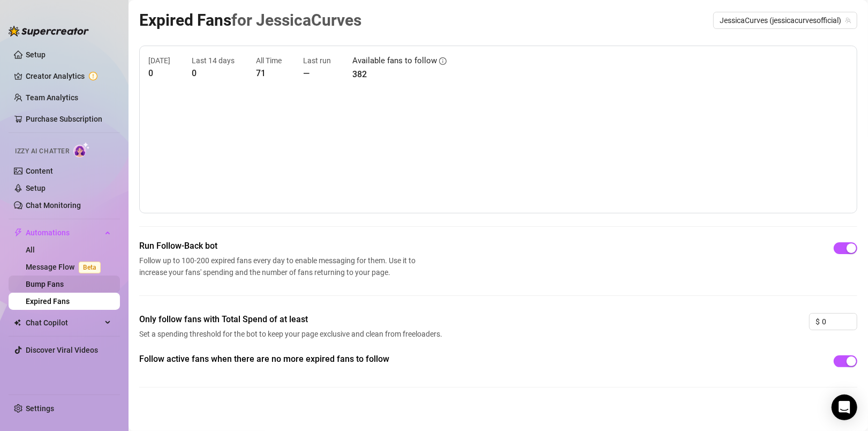 The image size is (868, 431). Describe the element at coordinates (839, 322) in the screenshot. I see `input: 0.00` at that location.